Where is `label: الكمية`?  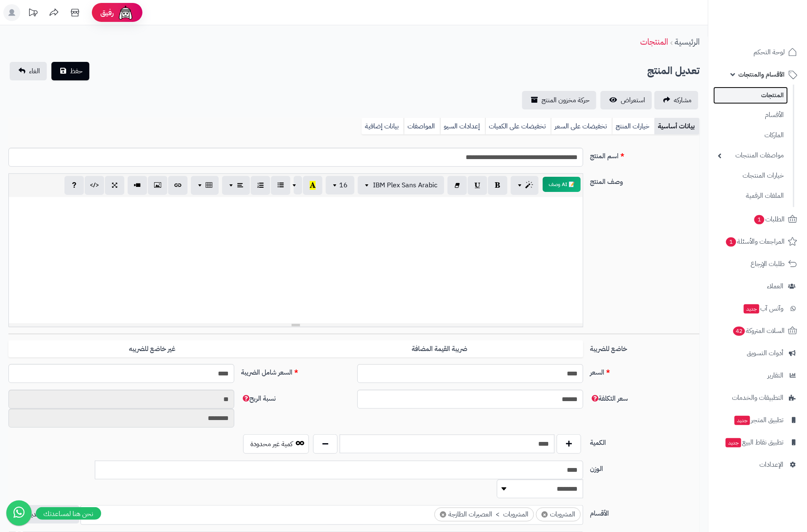 label: الكمية is located at coordinates (645, 441).